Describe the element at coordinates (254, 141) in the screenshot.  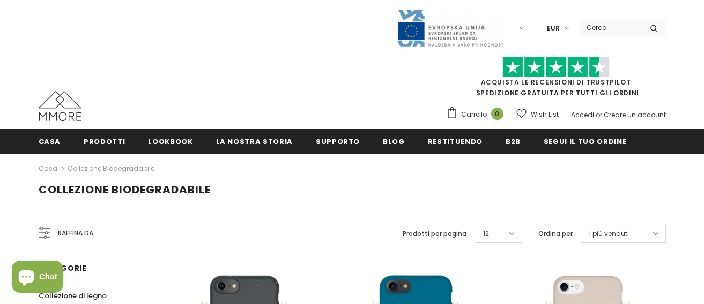
I see `span: La nostra storia` at that location.